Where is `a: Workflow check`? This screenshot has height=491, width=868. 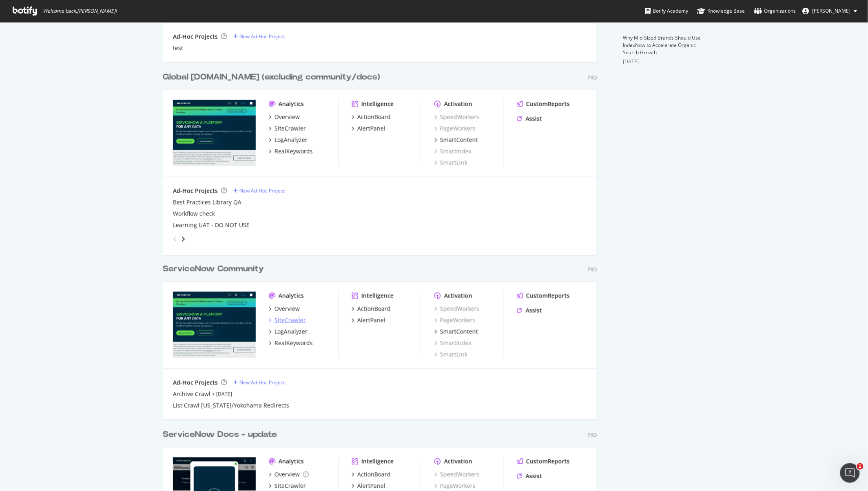 a: Workflow check is located at coordinates (194, 214).